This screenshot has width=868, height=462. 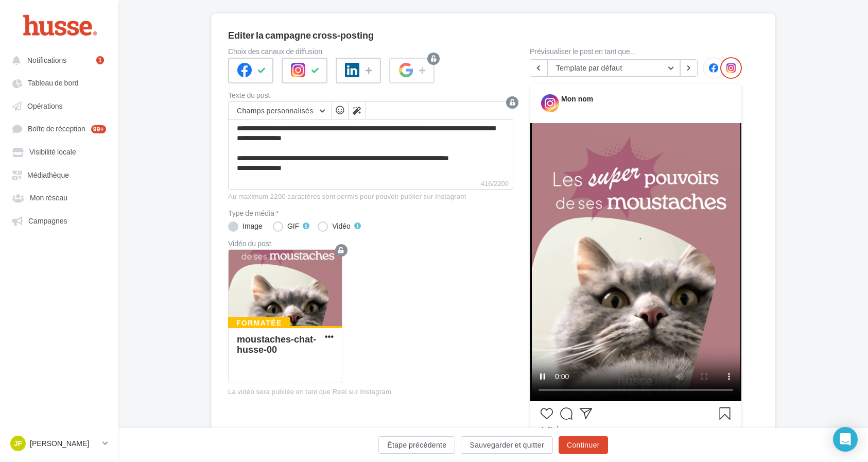 I want to click on span: JF, so click(x=18, y=443).